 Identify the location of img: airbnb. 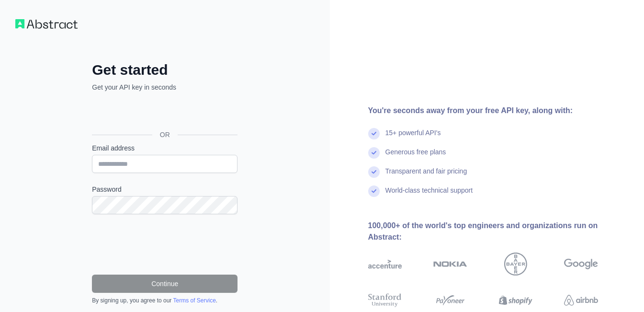
(581, 300).